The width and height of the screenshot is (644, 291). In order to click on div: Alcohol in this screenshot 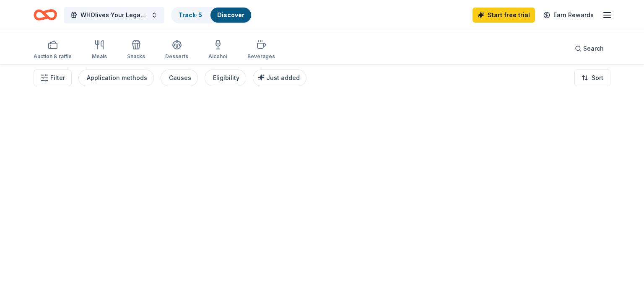, I will do `click(218, 56)`.